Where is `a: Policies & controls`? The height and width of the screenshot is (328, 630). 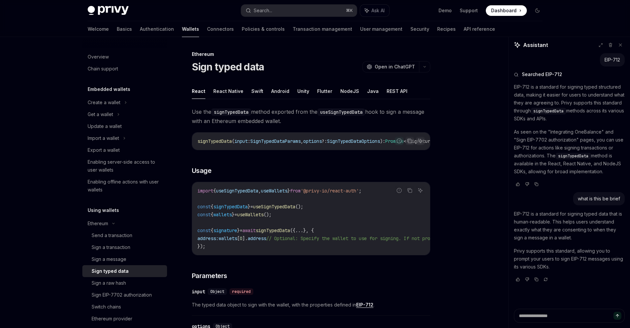
a: Policies & controls is located at coordinates (263, 29).